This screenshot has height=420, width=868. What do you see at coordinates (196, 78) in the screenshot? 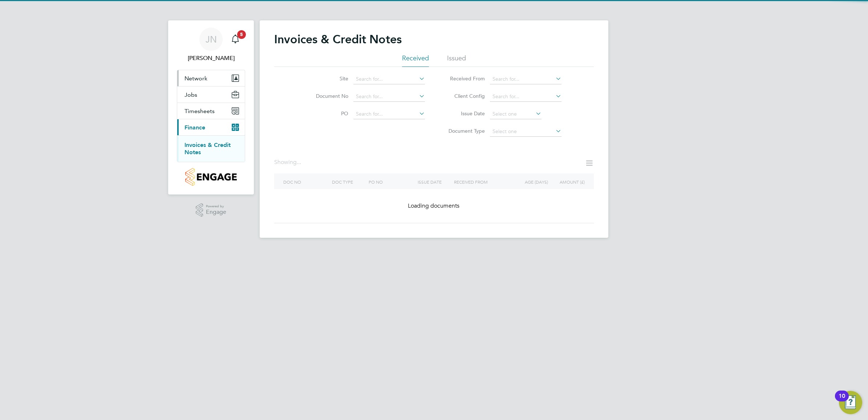
I see `span: Network` at bounding box center [196, 78].